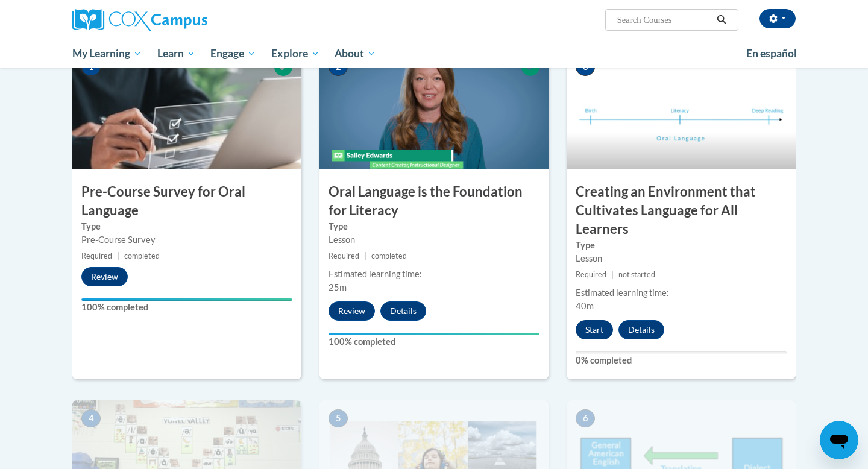 The height and width of the screenshot is (469, 868). Describe the element at coordinates (233, 54) in the screenshot. I see `span: Engage` at that location.